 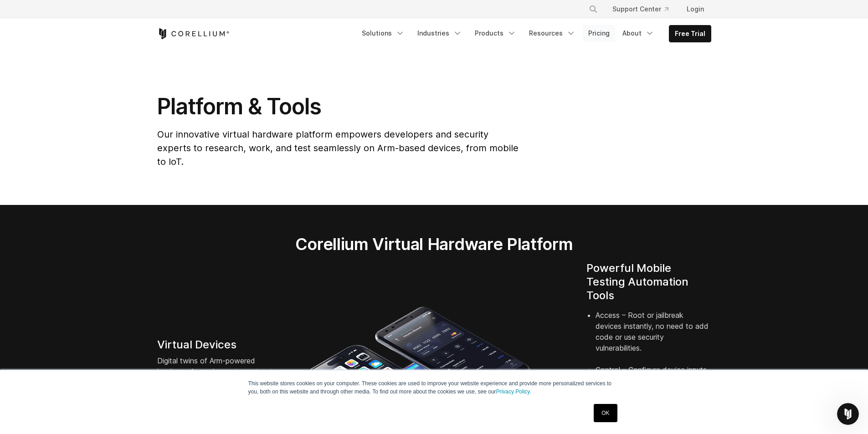 I want to click on li: Access – Root or jailbreak devices instantly, no need to add code or use security vulnerabilities., so click(x=654, y=337).